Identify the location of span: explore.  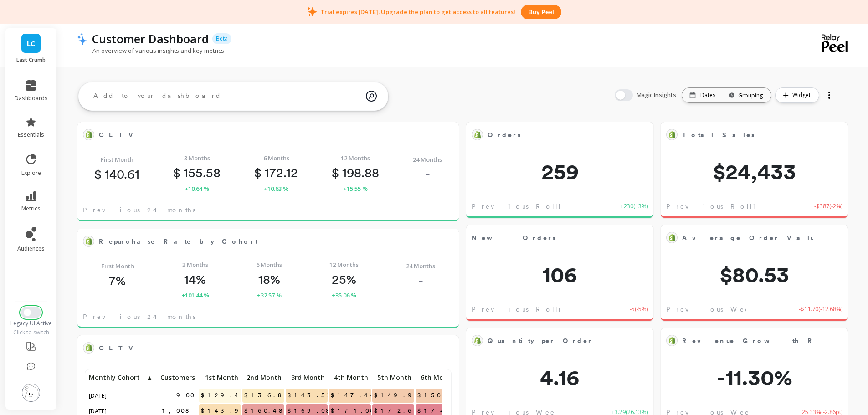
(31, 173).